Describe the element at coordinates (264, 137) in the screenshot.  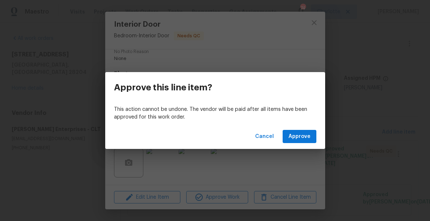
I see `span: Cancel` at that location.